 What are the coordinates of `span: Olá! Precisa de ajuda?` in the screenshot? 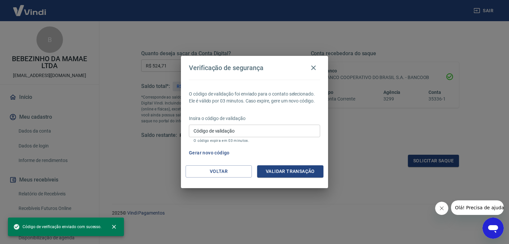 It's located at (30, 7).